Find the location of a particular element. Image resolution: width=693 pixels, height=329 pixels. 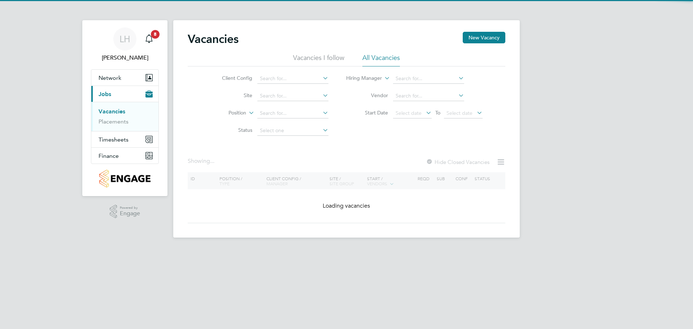

a: 8 is located at coordinates (149, 39).